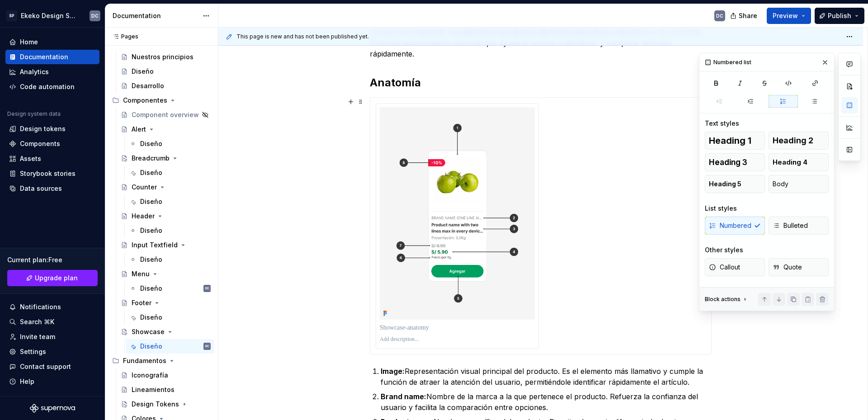 The height and width of the screenshot is (420, 868). Describe the element at coordinates (166, 158) in the screenshot. I see `a: Breadcrumb` at that location.